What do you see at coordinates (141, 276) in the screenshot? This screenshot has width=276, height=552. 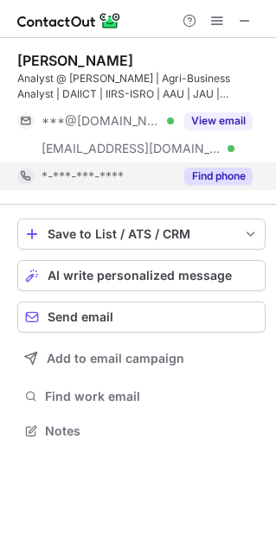 I see `button: AI write personalized message` at bounding box center [141, 276].